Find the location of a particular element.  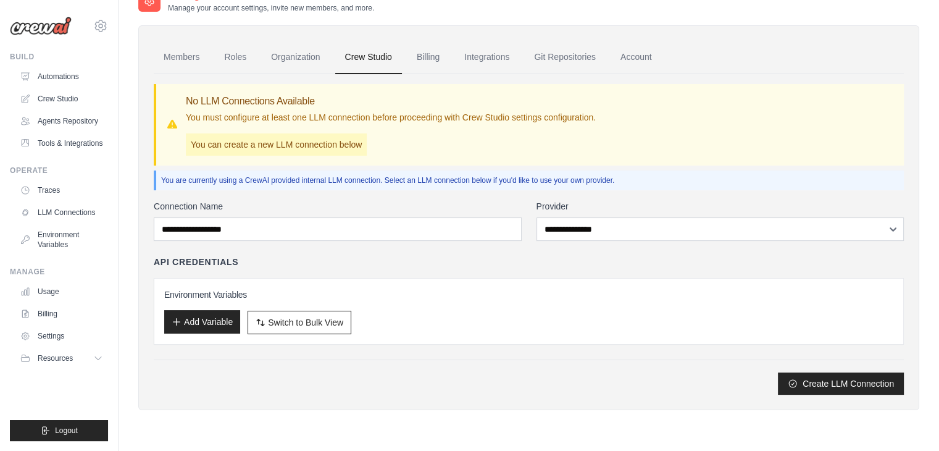

span: Resources is located at coordinates (55, 358).